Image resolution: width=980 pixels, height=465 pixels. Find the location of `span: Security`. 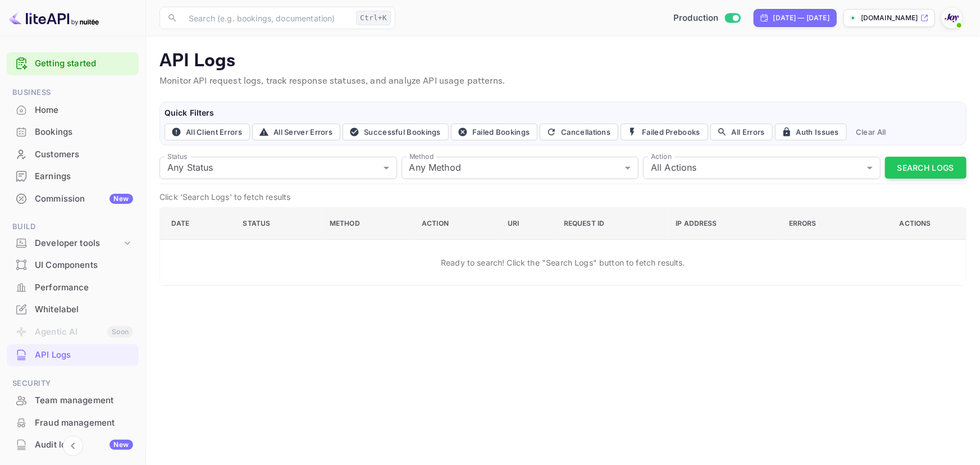

span: Security is located at coordinates (72, 384).